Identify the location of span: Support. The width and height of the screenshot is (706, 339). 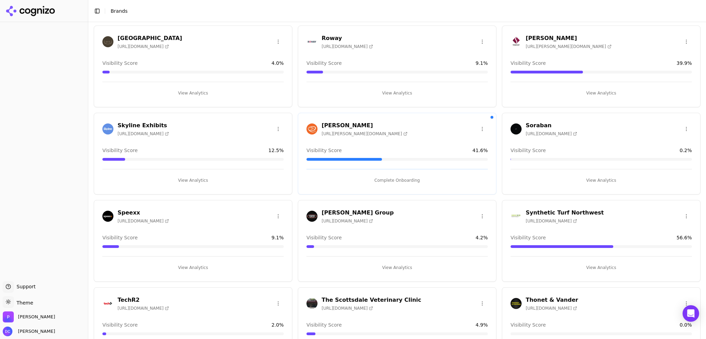
(24, 286).